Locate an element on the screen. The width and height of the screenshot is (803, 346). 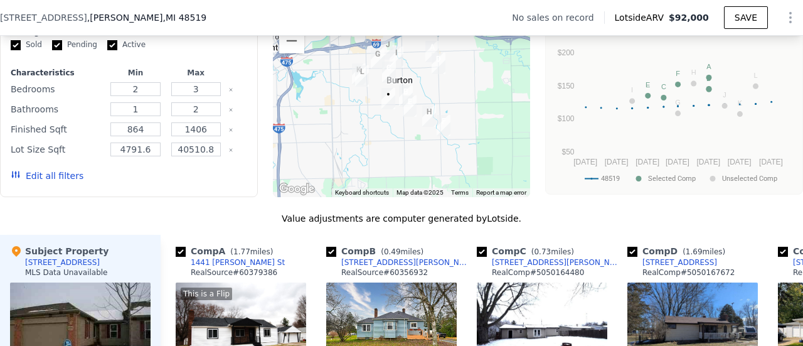
div: No sales on record is located at coordinates (558, 18).